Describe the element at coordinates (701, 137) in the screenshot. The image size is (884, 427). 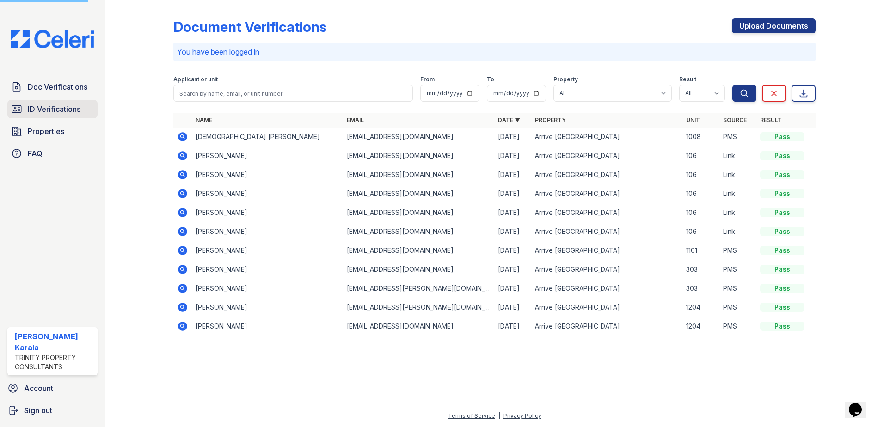
I see `td: 1008` at that location.